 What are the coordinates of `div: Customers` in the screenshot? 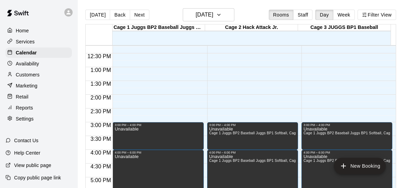 It's located at (39, 75).